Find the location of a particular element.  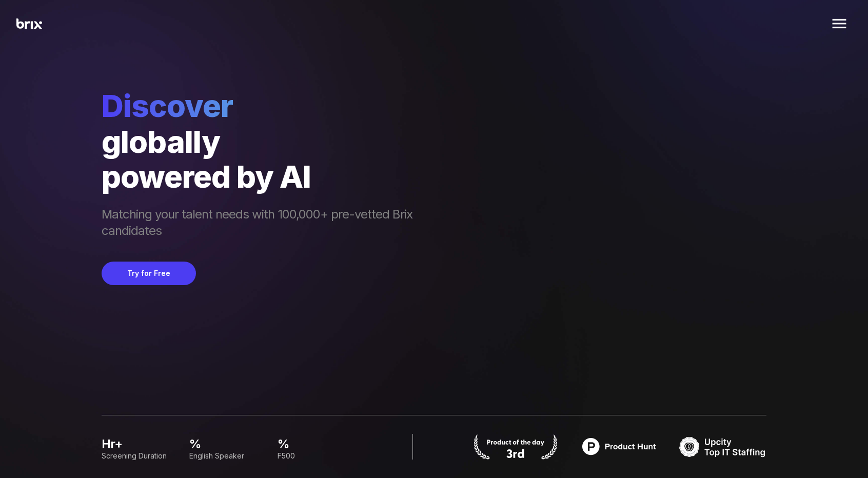

img: Brix Logo is located at coordinates (29, 24).